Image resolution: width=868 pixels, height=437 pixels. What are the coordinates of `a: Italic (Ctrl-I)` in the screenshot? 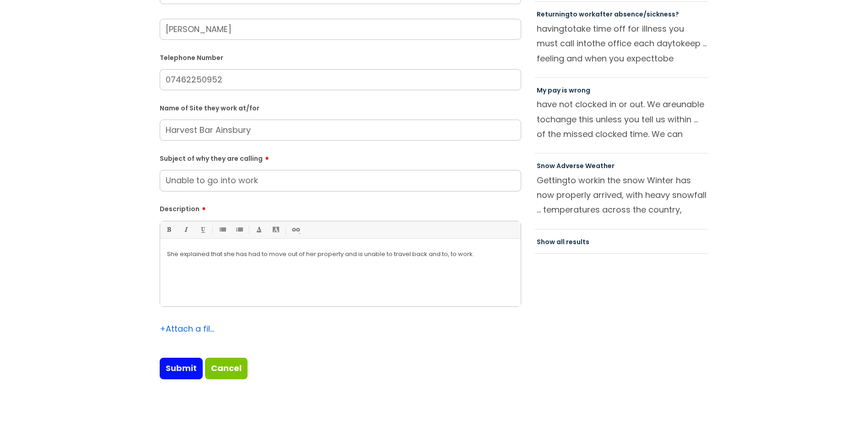 It's located at (185, 229).